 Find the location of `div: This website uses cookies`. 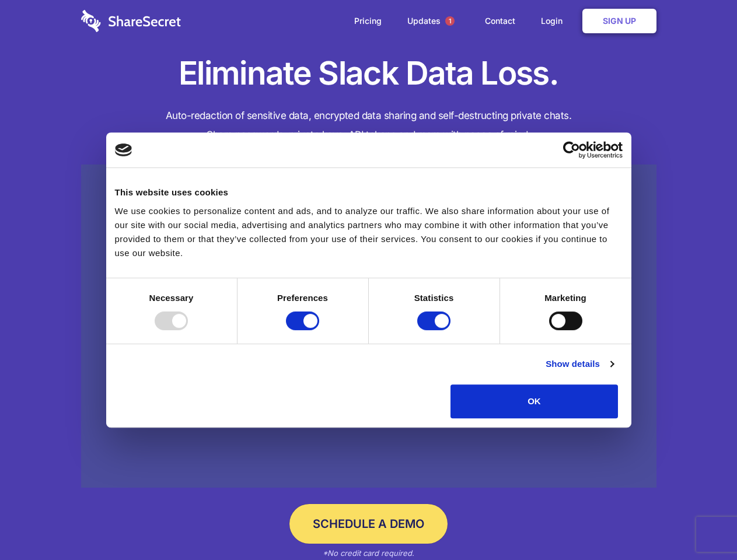

div: This website uses cookies is located at coordinates (369, 192).